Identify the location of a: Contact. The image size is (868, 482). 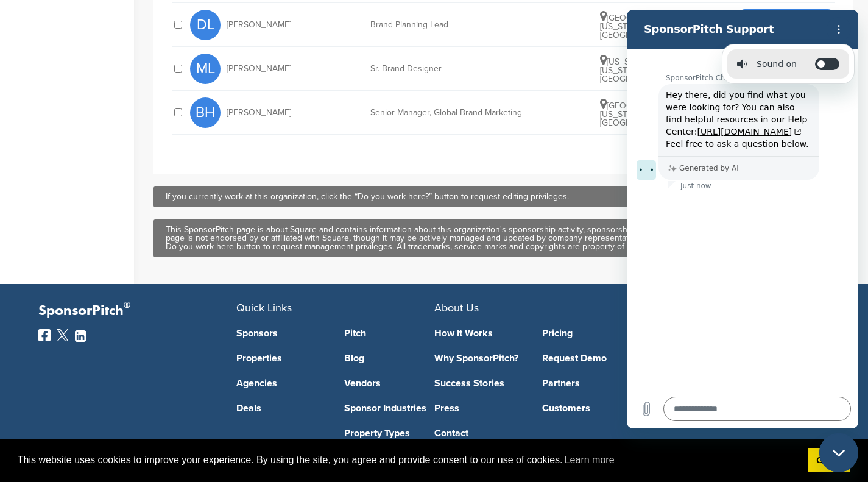
(479, 433).